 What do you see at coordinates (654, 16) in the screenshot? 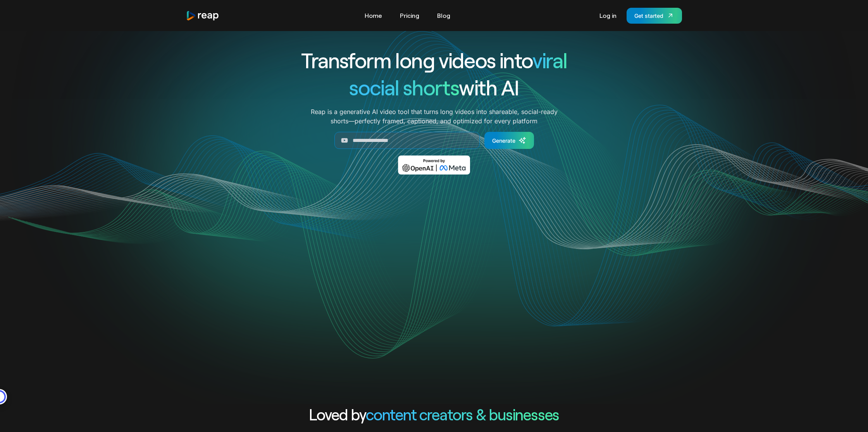
I see `a: Get started` at bounding box center [654, 16].